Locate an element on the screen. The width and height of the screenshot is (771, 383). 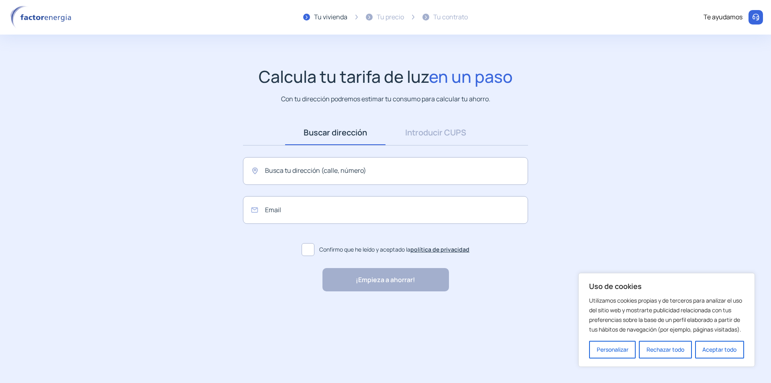
p: Utilizamos cookies propias y de terceros para analizar el uso del sitio web y mostrarte publicida... is located at coordinates (667, 315).